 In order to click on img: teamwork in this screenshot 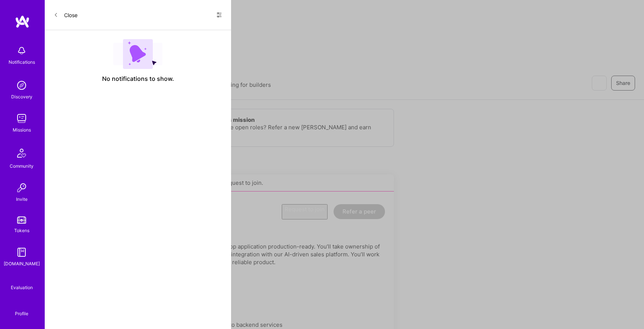, I will do `click(22, 119)`.